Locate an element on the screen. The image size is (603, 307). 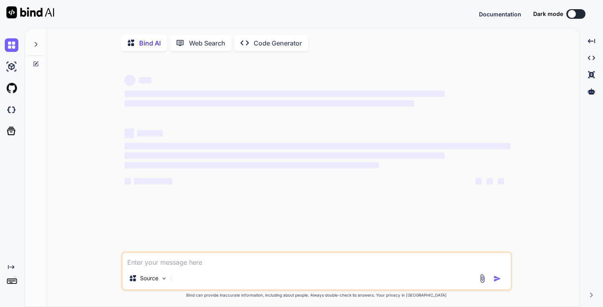
p: Web Search is located at coordinates (207, 43).